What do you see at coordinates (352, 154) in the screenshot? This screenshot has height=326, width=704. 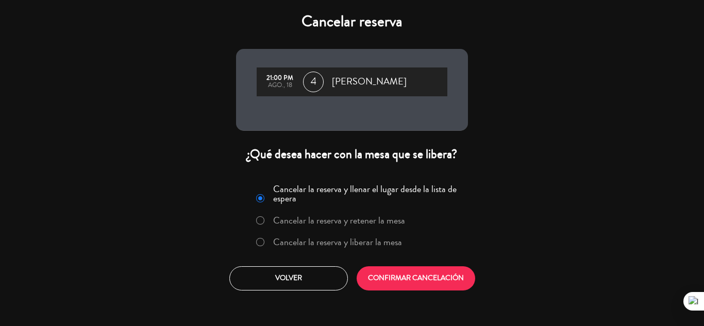 I see `div: ¿Qué desea hacer con la mesa que se libera?` at bounding box center [352, 154].